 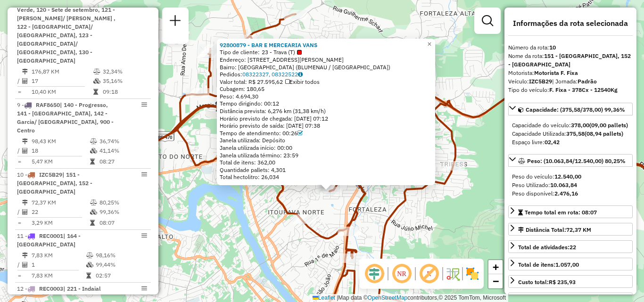 I want to click on td: 18, so click(x=60, y=151).